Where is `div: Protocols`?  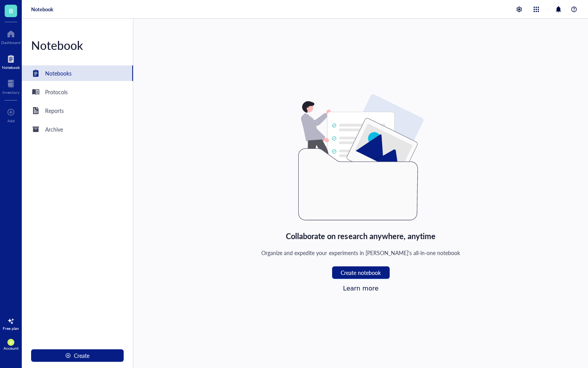
div: Protocols is located at coordinates (57, 92).